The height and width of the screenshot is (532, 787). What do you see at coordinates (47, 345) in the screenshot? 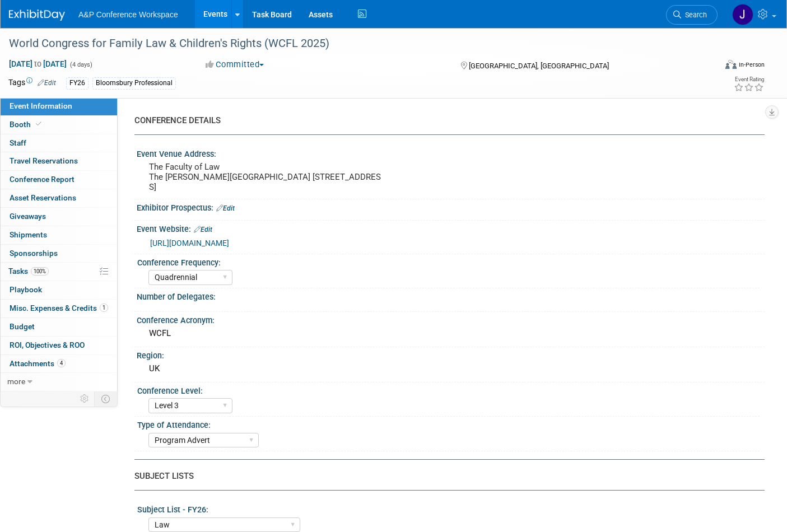
I see `span: ROI, Objectives & ROO` at bounding box center [47, 345].